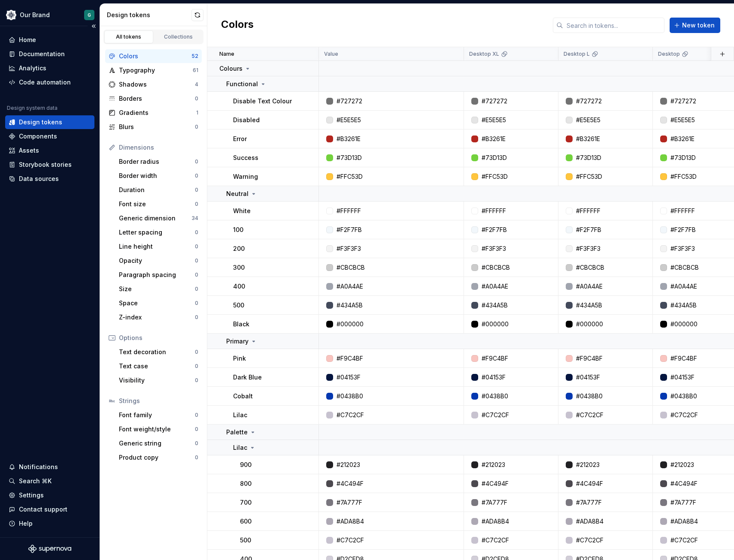 This screenshot has height=560, width=734. What do you see at coordinates (153, 70) in the screenshot?
I see `a: Typography61` at bounding box center [153, 70].